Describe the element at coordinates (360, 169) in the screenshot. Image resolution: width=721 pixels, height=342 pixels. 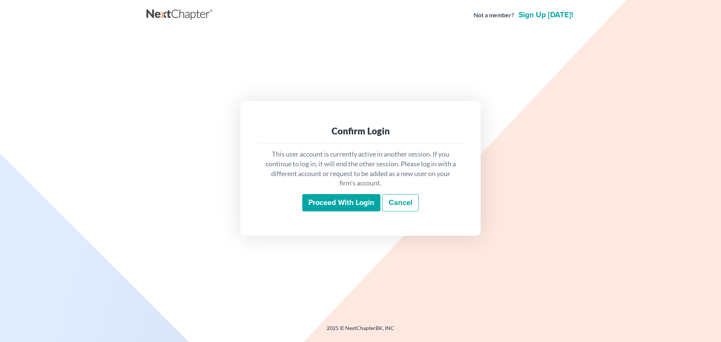
I see `p: This user account is currently active in another session. If you continue to log in, it will end ...` at that location.